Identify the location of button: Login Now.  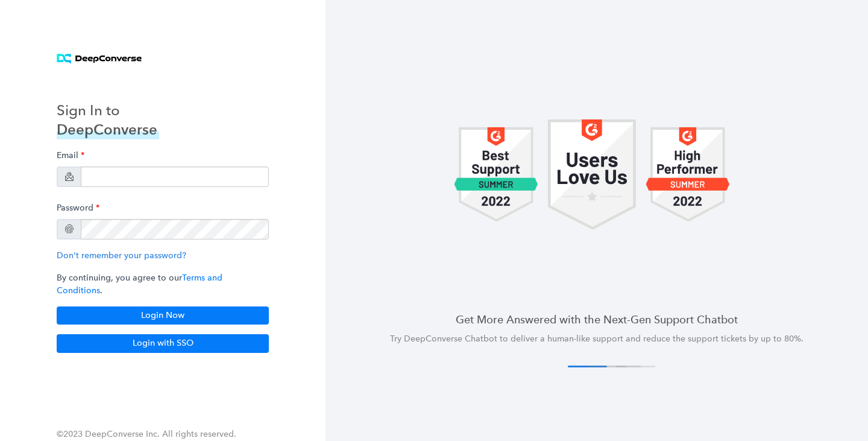
(163, 315).